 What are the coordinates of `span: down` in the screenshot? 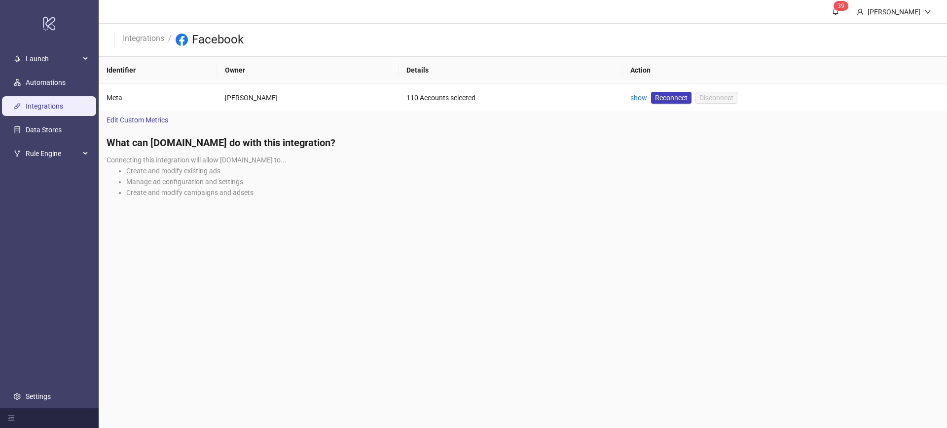 It's located at (928, 12).